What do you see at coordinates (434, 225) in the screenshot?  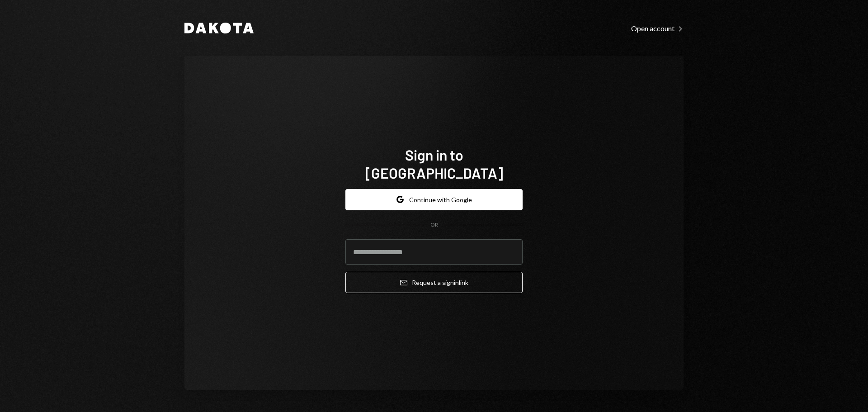 I see `div: OR` at bounding box center [434, 225].